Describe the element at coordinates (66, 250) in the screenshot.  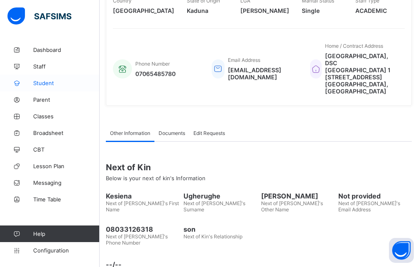
I see `span: Configuration` at that location.